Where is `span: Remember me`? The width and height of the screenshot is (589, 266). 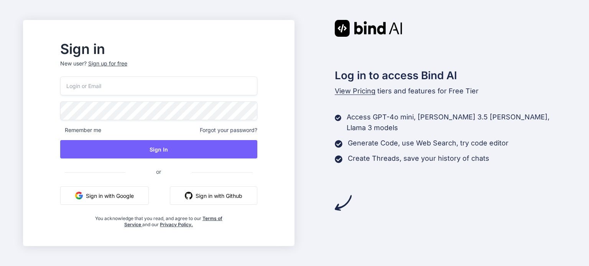 span: Remember me is located at coordinates (80, 130).